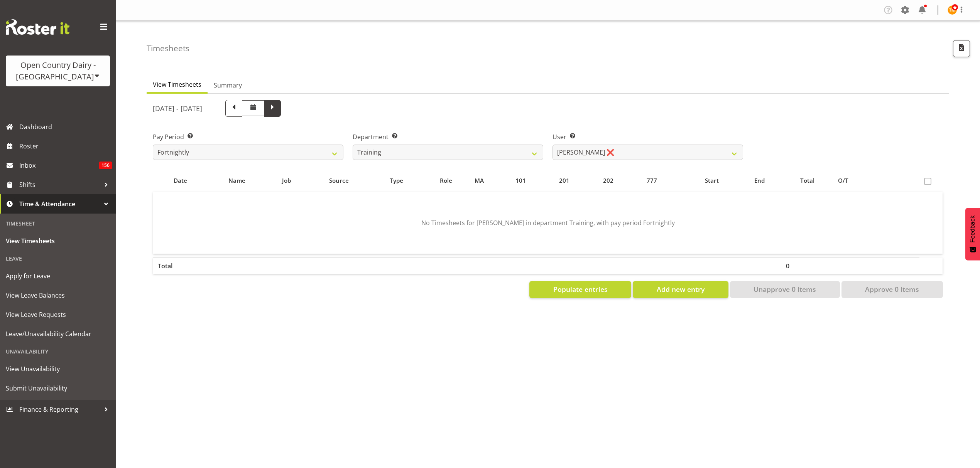 Image resolution: width=980 pixels, height=468 pixels. I want to click on span: Job, so click(286, 180).